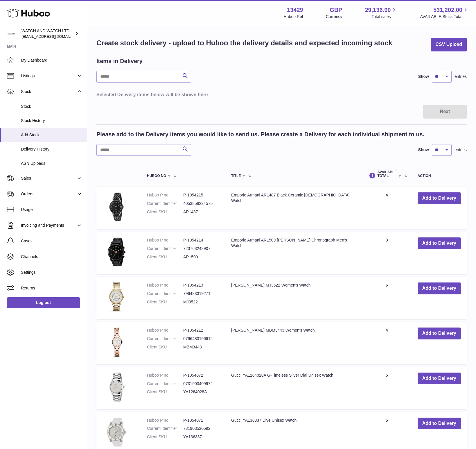 The image size is (476, 449). What do you see at coordinates (48, 178) in the screenshot?
I see `span: Sales` at bounding box center [48, 178].